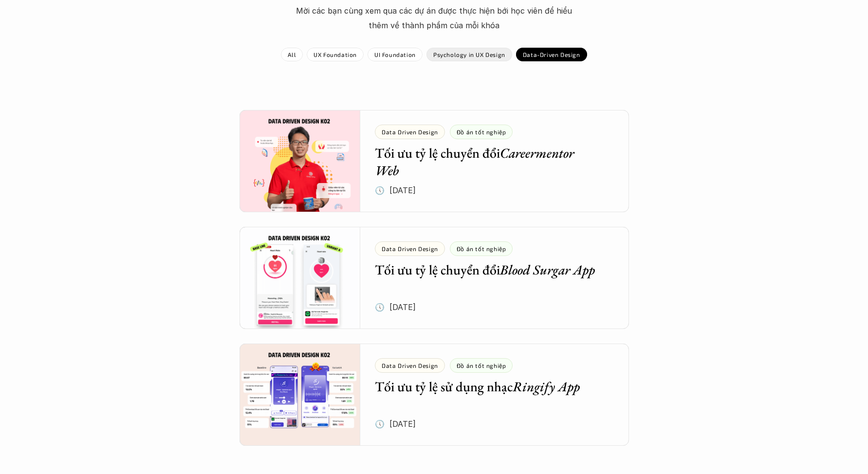  What do you see at coordinates (469, 55) in the screenshot?
I see `a: Psychology in UX Design` at bounding box center [469, 55].